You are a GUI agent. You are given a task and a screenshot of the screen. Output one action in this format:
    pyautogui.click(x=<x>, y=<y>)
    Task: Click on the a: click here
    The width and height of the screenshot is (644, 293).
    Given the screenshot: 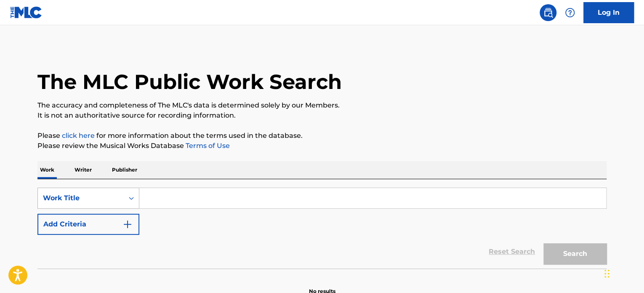 What is the action you would take?
    pyautogui.click(x=78, y=135)
    